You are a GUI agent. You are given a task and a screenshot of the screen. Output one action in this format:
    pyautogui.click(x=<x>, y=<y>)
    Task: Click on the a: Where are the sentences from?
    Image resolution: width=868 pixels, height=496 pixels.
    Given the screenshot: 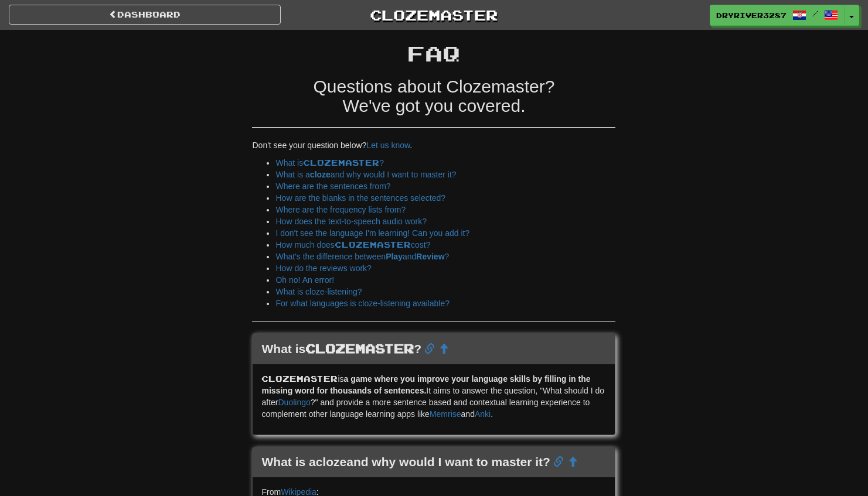 What is the action you would take?
    pyautogui.click(x=333, y=187)
    